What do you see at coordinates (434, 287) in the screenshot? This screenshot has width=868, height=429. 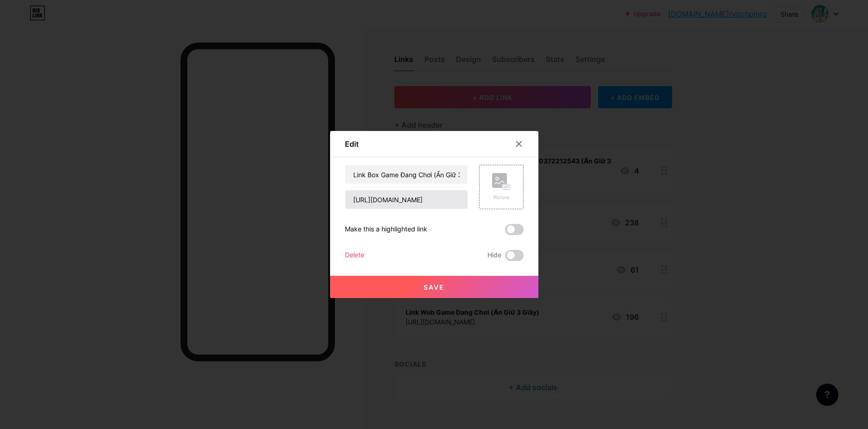 I see `span: Save` at bounding box center [434, 287].